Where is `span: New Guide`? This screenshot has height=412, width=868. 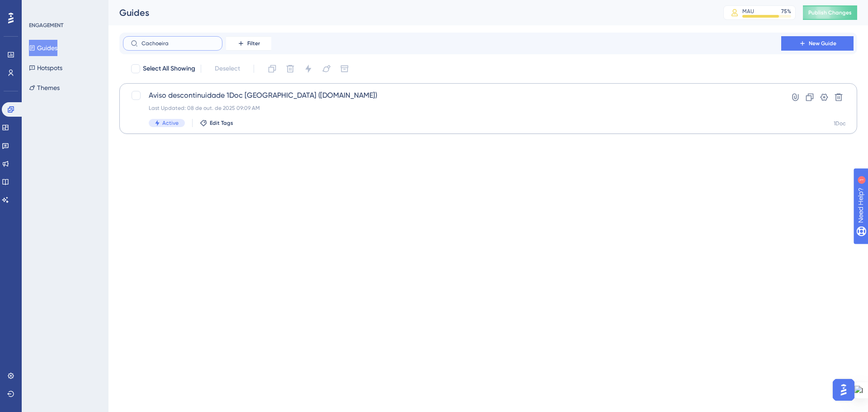 span: New Guide is located at coordinates (823, 44).